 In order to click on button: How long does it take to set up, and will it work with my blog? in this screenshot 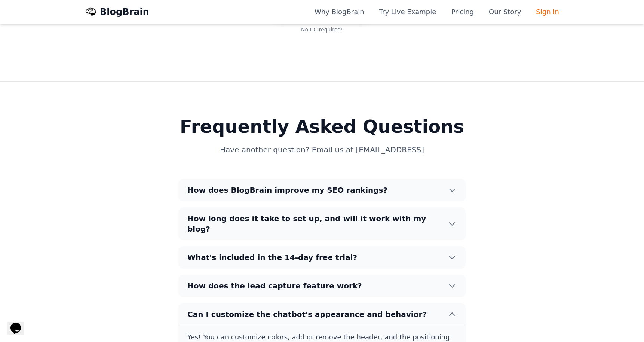, I will do `click(322, 224)`.